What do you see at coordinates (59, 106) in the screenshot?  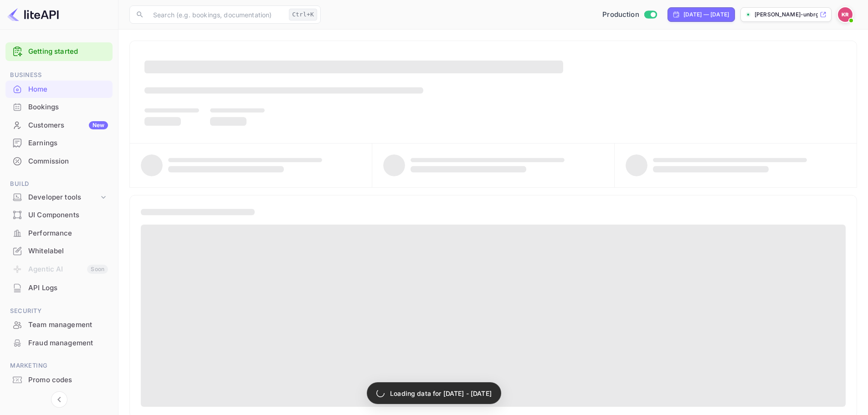 I see `a: Bookings` at bounding box center [59, 106].